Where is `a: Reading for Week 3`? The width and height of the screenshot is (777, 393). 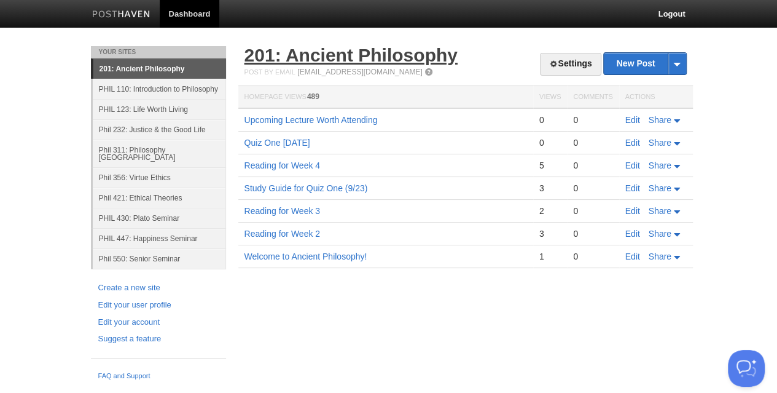 a: Reading for Week 3 is located at coordinates (282, 211).